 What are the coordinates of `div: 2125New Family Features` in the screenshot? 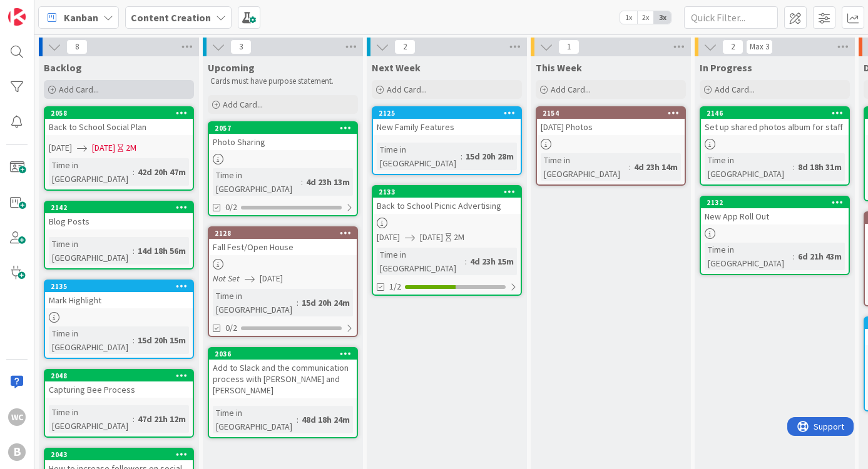 It's located at (447, 122).